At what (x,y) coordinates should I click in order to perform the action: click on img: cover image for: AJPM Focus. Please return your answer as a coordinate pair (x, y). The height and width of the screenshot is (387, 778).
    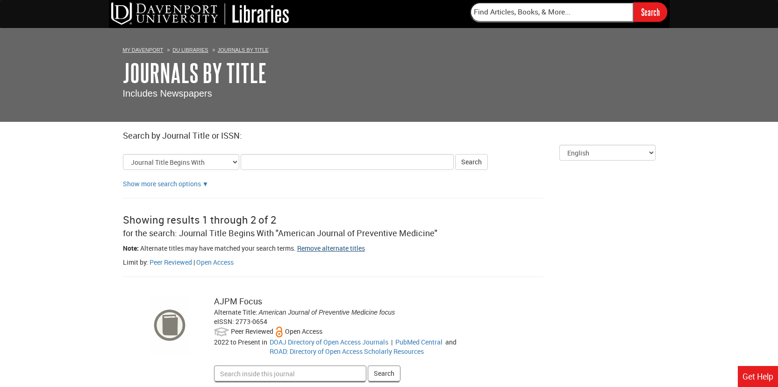
    Looking at the image, I should click on (170, 325).